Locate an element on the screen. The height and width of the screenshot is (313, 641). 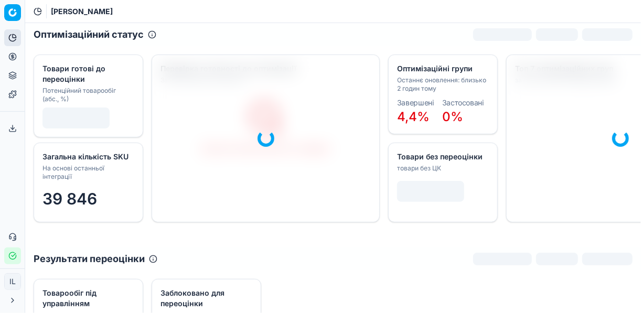
div: Оптимізаційні групи is located at coordinates (442, 69).